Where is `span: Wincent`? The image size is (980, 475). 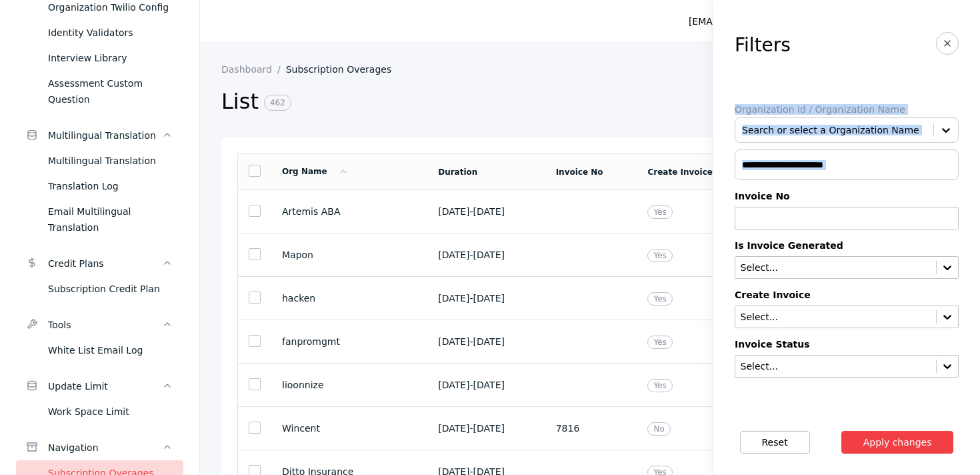 span: Wincent is located at coordinates (301, 429).